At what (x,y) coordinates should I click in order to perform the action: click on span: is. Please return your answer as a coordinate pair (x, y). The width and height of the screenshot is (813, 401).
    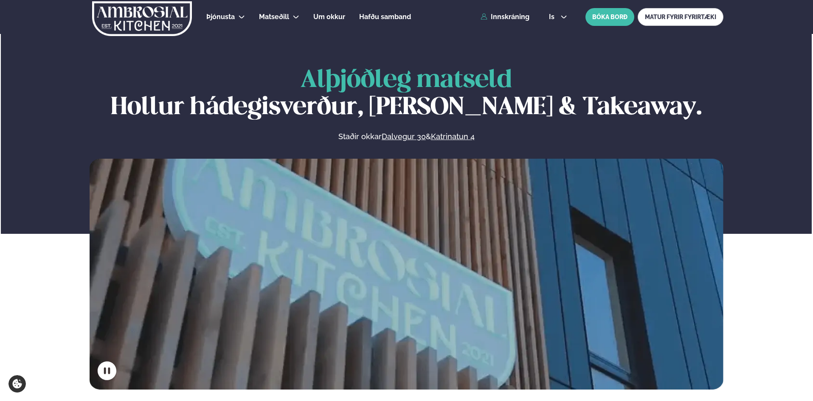
    Looking at the image, I should click on (553, 17).